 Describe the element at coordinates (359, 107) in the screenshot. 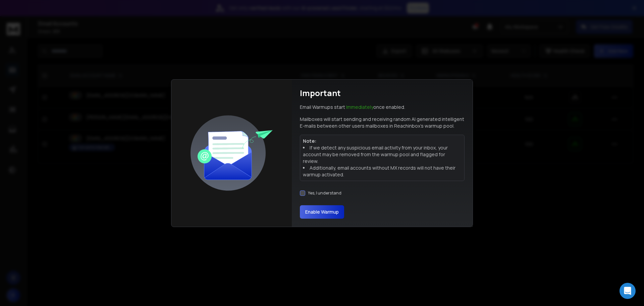

I see `span: Immediately` at that location.